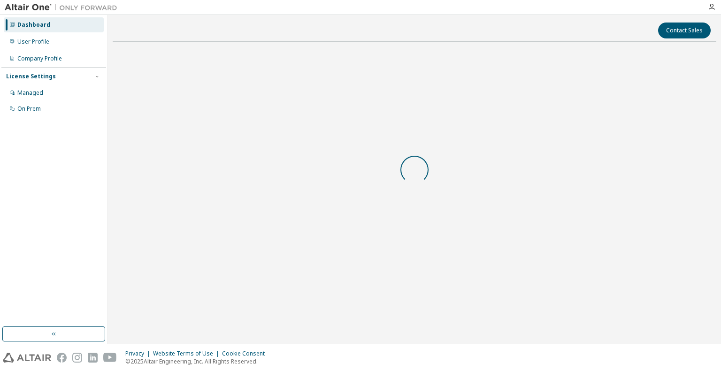  What do you see at coordinates (139, 354) in the screenshot?
I see `div: Privacy` at bounding box center [139, 354].